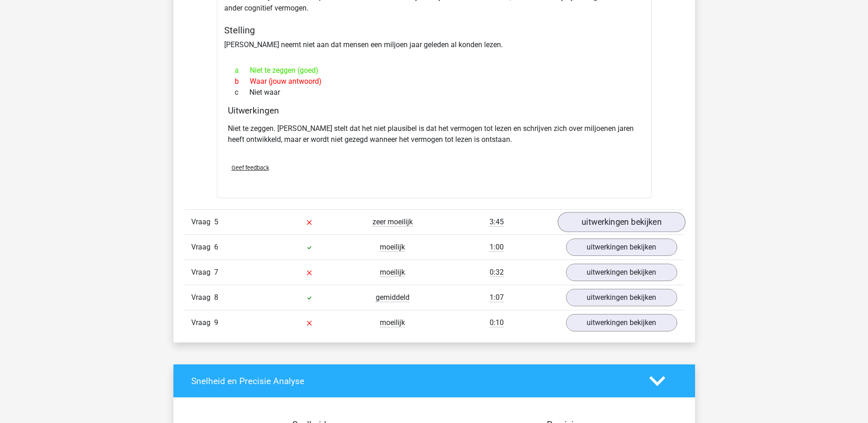  Describe the element at coordinates (242, 71) in the screenshot. I see `span: a` at that location.